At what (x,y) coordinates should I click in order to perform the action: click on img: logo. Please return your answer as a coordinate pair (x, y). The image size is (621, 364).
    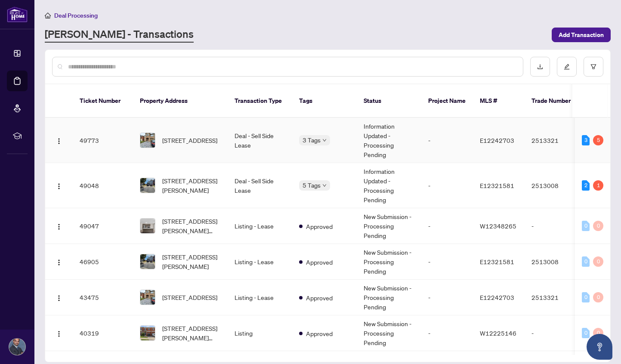
    Looking at the image, I should click on (17, 14).